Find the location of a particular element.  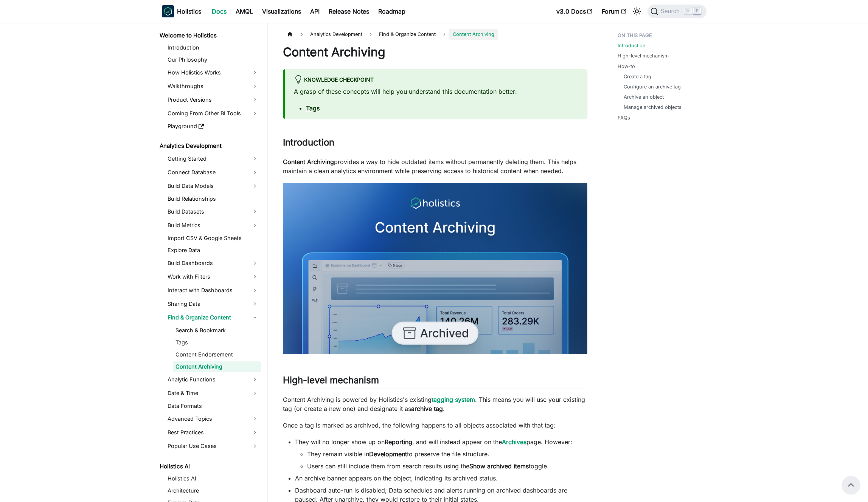

a: Create a tag is located at coordinates (637, 76).